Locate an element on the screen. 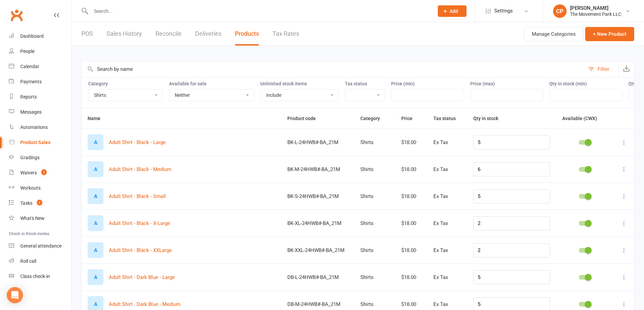 Image resolution: width=644 pixels, height=310 pixels. div: Waivers is located at coordinates (29, 173).